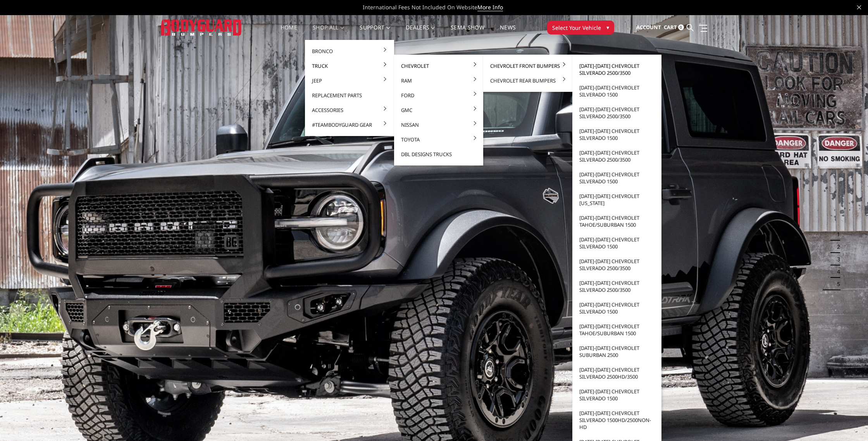 The width and height of the screenshot is (868, 441). I want to click on a: Chevrolet Rear Bumpers, so click(528, 81).